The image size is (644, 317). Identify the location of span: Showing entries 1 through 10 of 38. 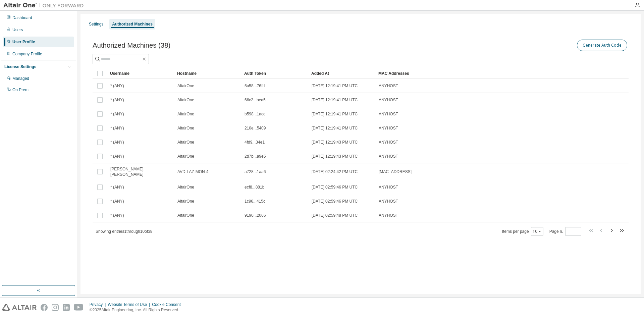
(124, 232).